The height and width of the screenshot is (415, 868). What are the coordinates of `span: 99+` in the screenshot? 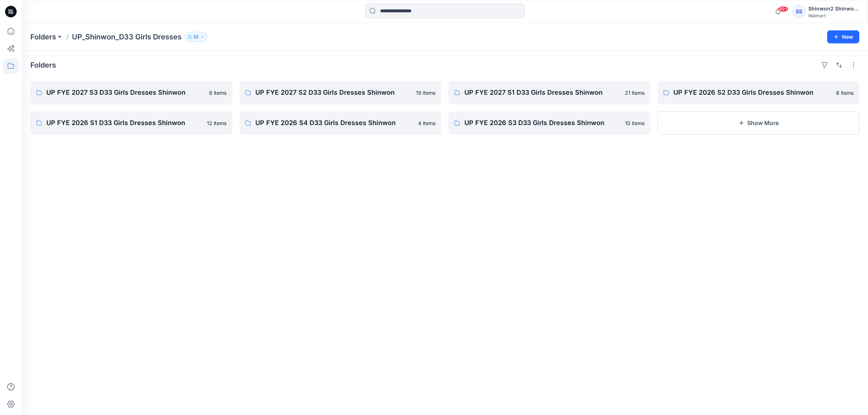 It's located at (783, 9).